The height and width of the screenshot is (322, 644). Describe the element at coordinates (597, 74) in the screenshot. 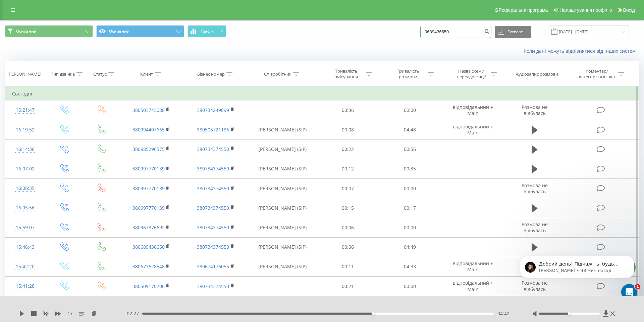

I see `div: Коментар/категорія дзвінка` at that location.